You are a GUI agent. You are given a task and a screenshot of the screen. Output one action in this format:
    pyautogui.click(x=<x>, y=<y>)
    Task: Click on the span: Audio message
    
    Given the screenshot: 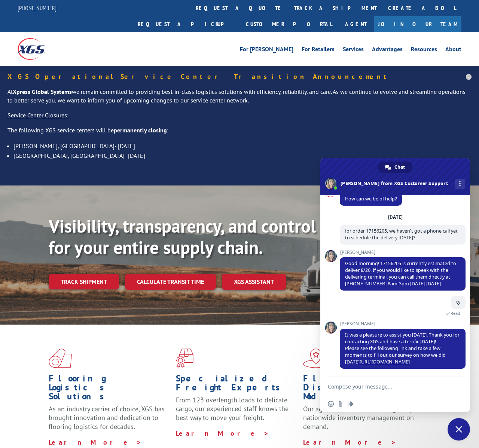 What is the action you would take?
    pyautogui.click(x=350, y=404)
    